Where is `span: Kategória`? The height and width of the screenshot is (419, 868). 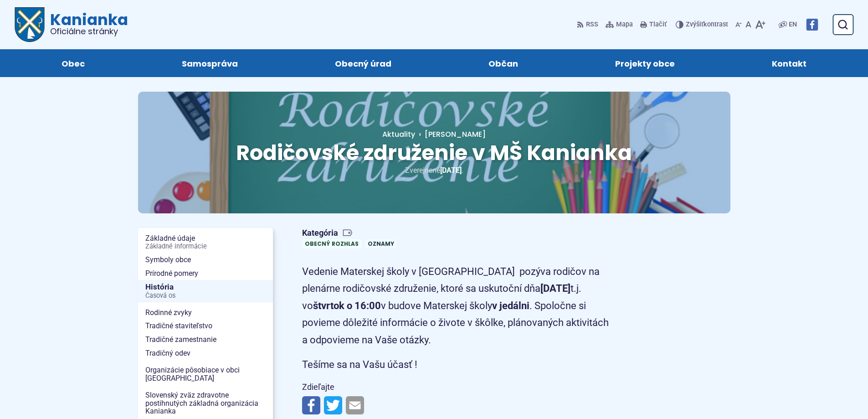 span: Kategória is located at coordinates (351, 233).